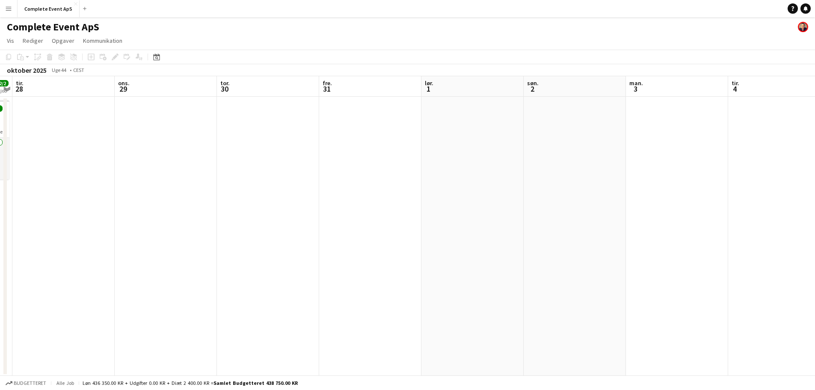 The width and height of the screenshot is (815, 390). Describe the element at coordinates (26, 383) in the screenshot. I see `button: Budgetteret` at that location.